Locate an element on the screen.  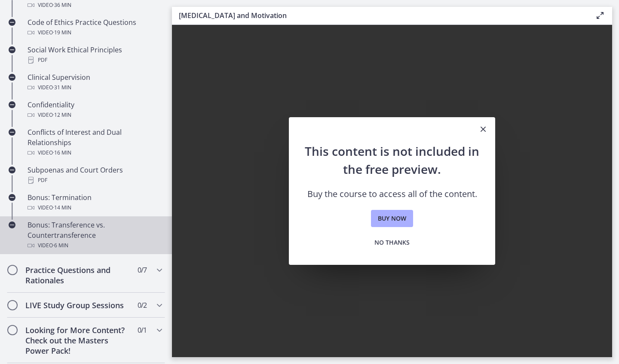
span: · 14 min is located at coordinates (62, 208).